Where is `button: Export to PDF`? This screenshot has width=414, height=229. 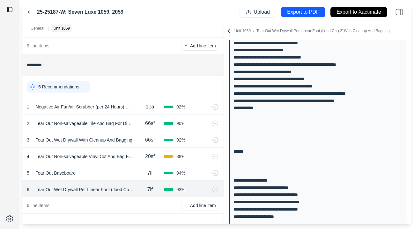 button: Export to PDF is located at coordinates (303, 12).